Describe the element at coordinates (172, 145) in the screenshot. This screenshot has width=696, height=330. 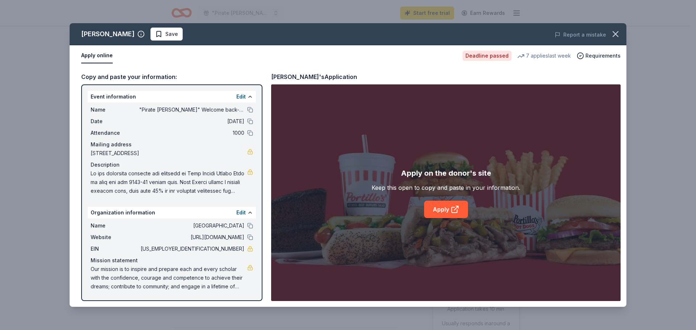
I see `div: Mailing address` at that location.